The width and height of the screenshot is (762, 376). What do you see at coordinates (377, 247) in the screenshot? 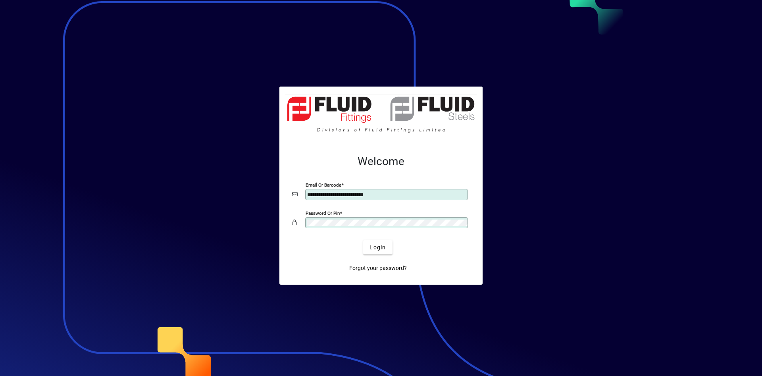
I see `button: Login` at bounding box center [377, 247].